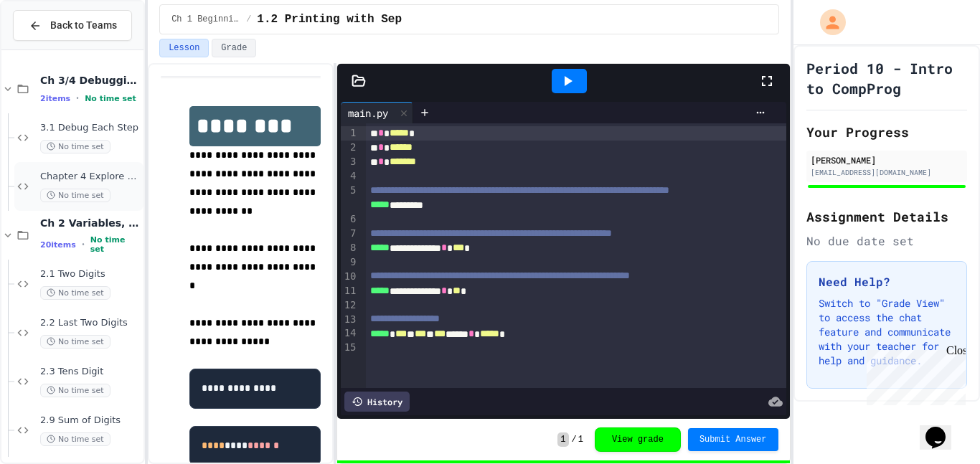 The height and width of the screenshot is (464, 980). I want to click on span: 20 items, so click(58, 244).